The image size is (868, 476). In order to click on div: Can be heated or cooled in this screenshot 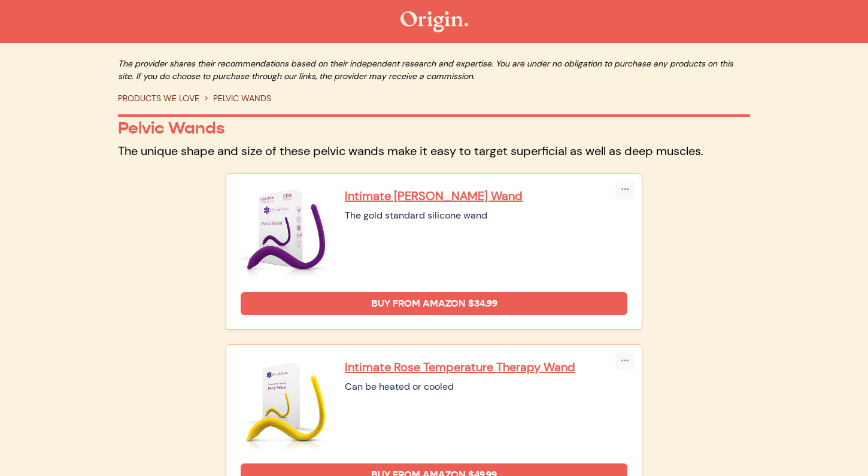, I will do `click(486, 387)`.